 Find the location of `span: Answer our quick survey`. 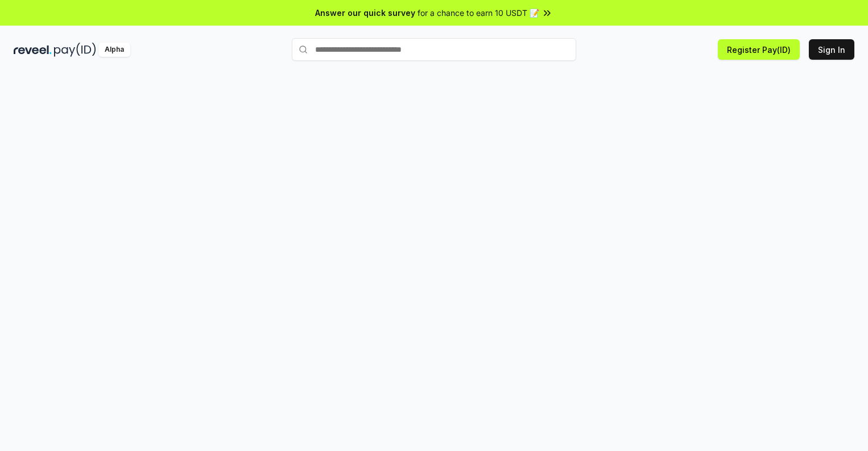

span: Answer our quick survey is located at coordinates (365, 13).